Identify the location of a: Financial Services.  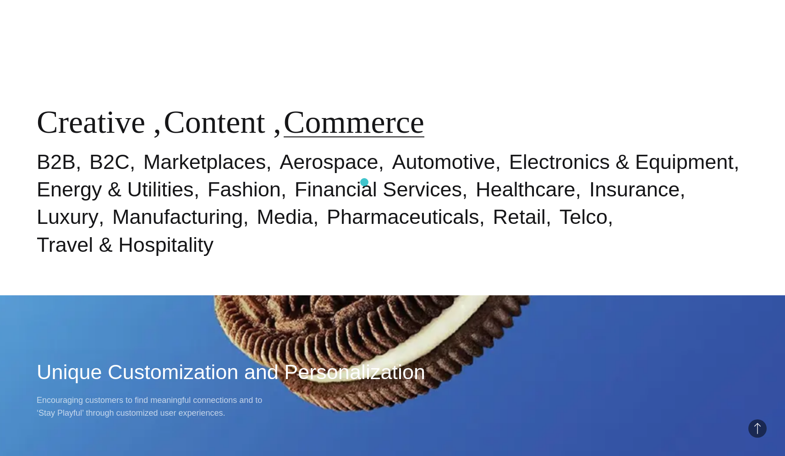
(378, 189).